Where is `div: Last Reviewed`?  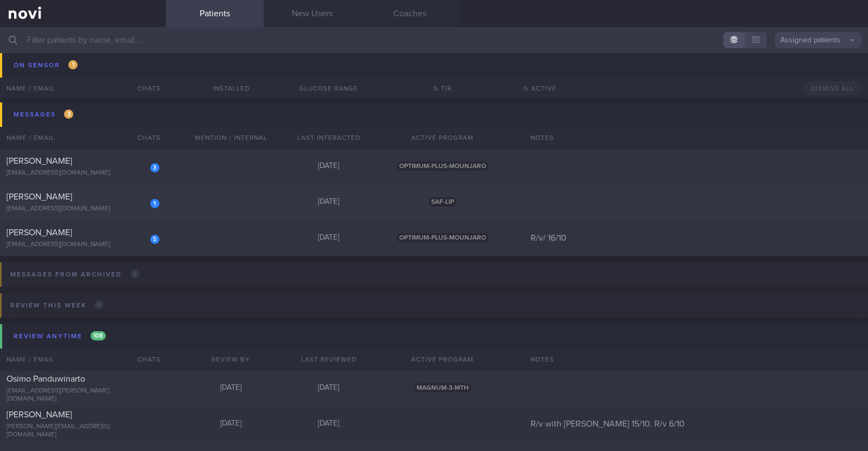
div: Last Reviewed is located at coordinates (329, 359).